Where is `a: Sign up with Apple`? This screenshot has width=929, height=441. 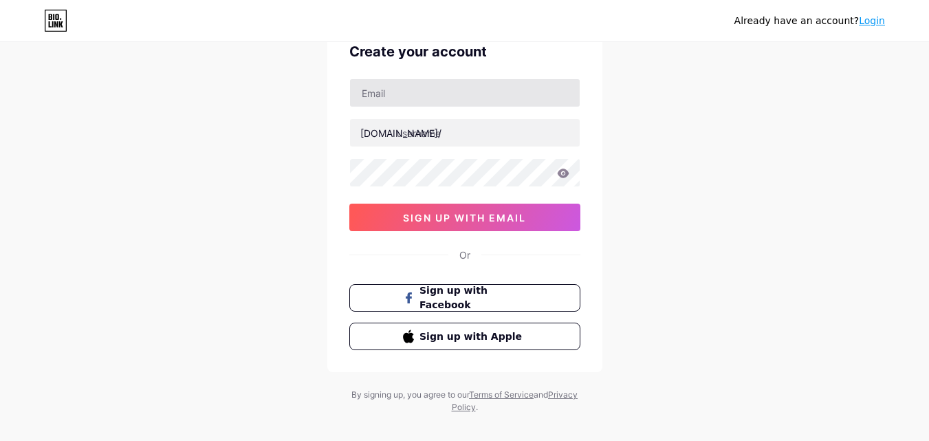 a: Sign up with Apple is located at coordinates (465, 336).